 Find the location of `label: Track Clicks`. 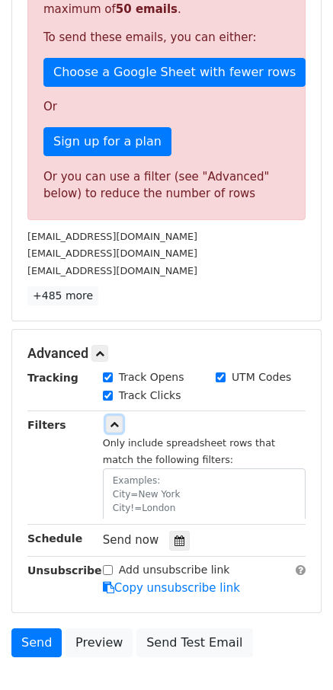

label: Track Clicks is located at coordinates (150, 395).